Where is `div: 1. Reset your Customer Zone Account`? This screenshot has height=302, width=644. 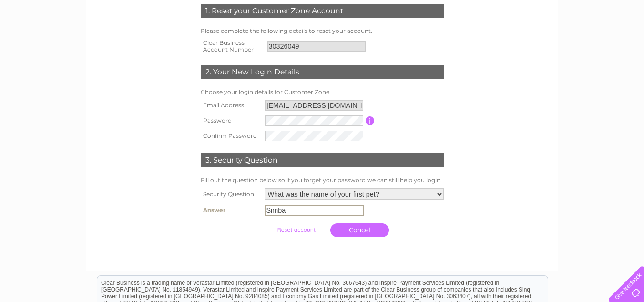
div: 1. Reset your Customer Zone Account is located at coordinates (322, 11).